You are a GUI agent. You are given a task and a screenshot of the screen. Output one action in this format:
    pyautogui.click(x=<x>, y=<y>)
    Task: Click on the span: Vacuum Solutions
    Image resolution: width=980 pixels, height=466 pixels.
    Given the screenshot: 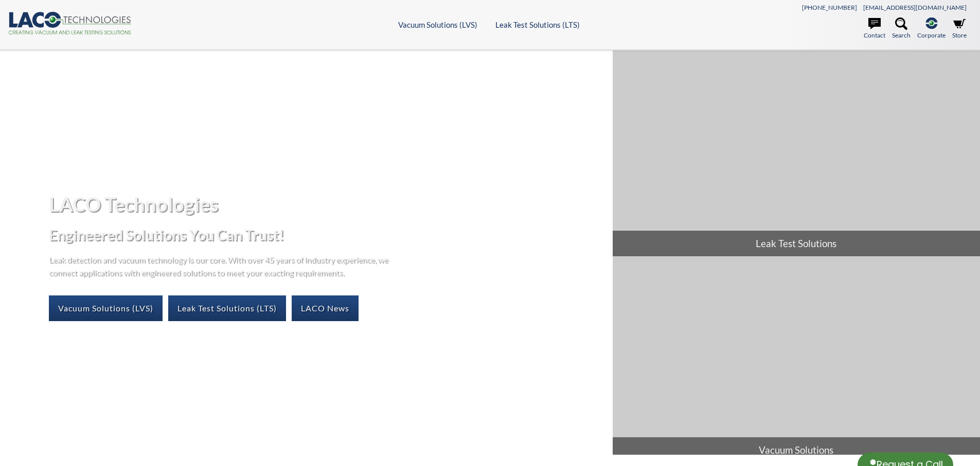 What is the action you would take?
    pyautogui.click(x=796, y=450)
    